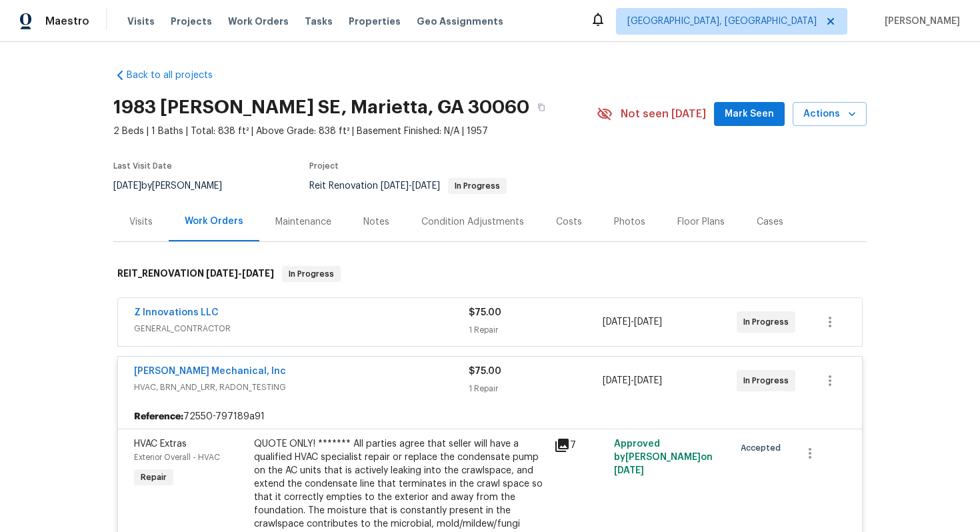  What do you see at coordinates (829, 114) in the screenshot?
I see `span: Actions` at bounding box center [829, 114].